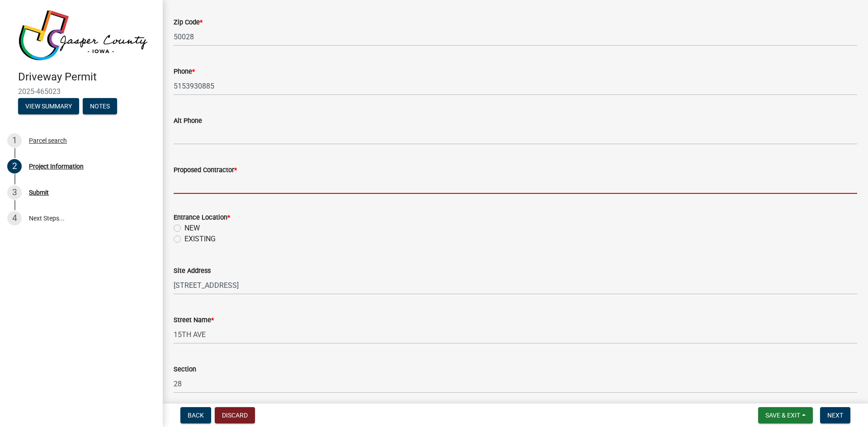 The height and width of the screenshot is (427, 868). Describe the element at coordinates (81, 91) in the screenshot. I see `span: 2025-465023` at that location.